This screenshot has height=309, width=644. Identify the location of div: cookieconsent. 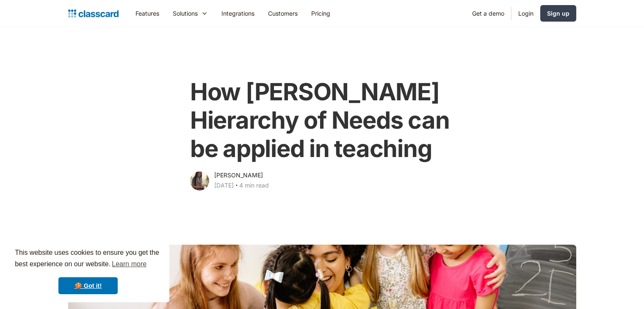
(88, 271).